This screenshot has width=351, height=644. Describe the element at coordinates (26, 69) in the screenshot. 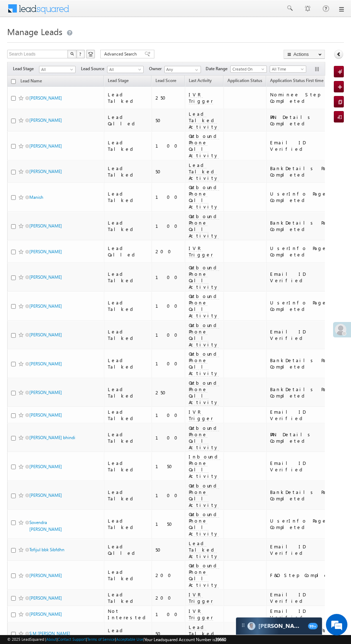

I see `span: Lead Stage` at that location.